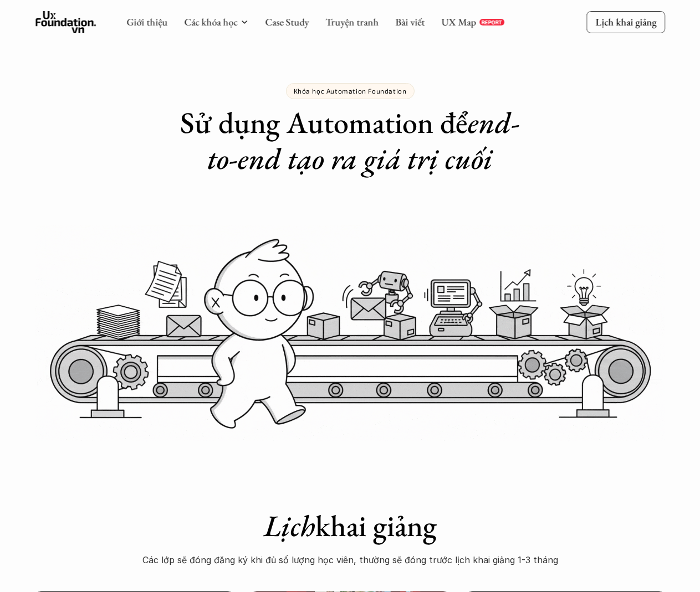  I want to click on em: Lịch, so click(289, 525).